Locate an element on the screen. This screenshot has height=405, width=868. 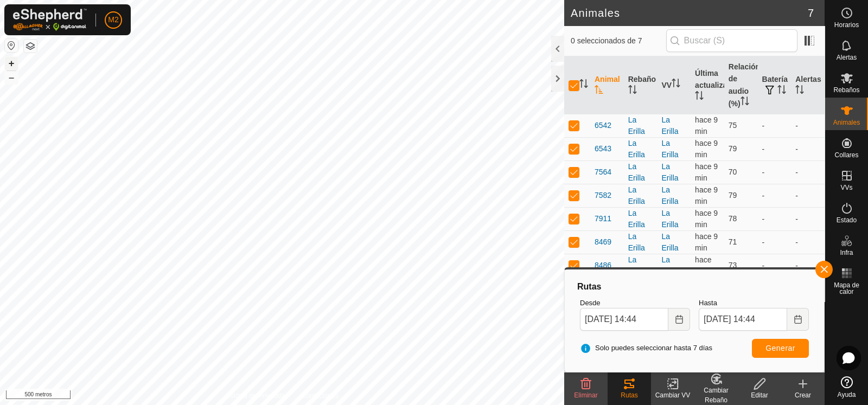
font: Animales is located at coordinates (846, 122).